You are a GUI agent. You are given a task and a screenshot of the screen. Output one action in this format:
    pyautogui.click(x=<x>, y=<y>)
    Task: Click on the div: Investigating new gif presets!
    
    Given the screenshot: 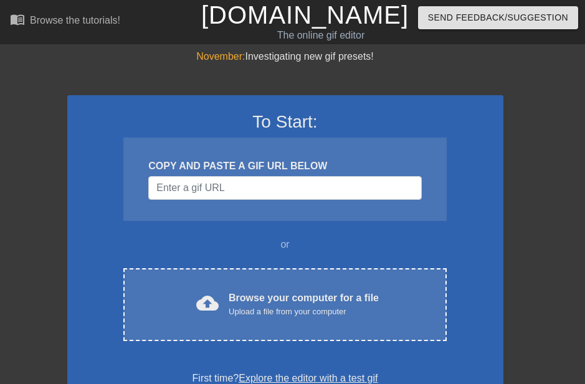 What is the action you would take?
    pyautogui.click(x=285, y=57)
    